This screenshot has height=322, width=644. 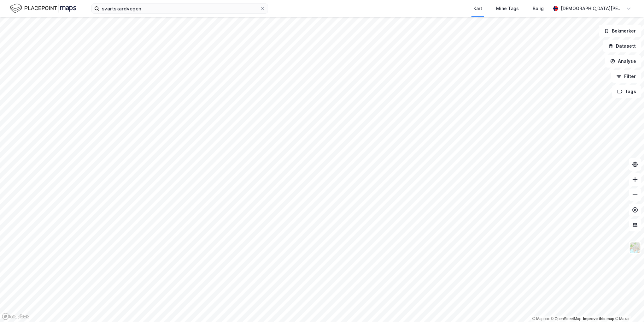 I want to click on a: Improve this map, so click(x=598, y=318).